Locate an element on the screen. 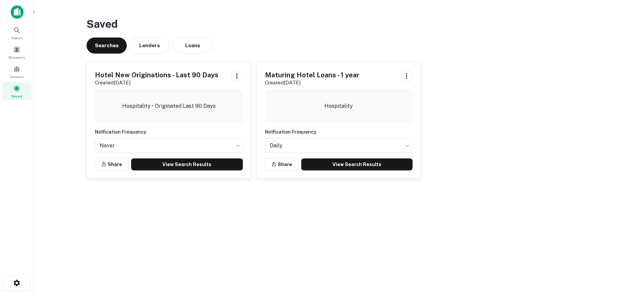 This screenshot has height=294, width=644. p: Hospitality is located at coordinates (338, 106).